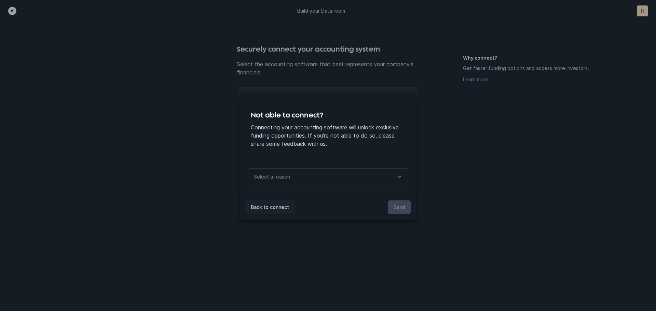 The image size is (656, 311). I want to click on p: Back to connect, so click(270, 207).